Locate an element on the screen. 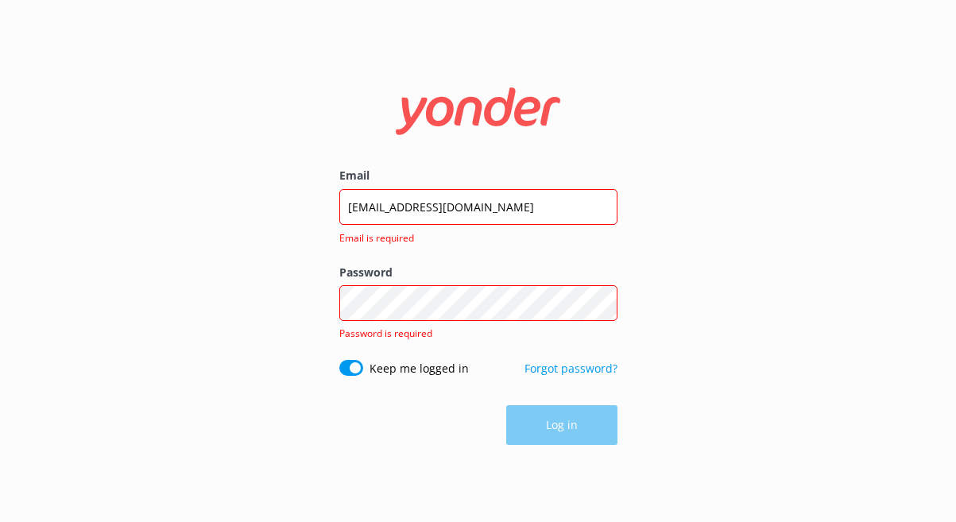 Image resolution: width=956 pixels, height=522 pixels. button: Show password is located at coordinates (602, 304).